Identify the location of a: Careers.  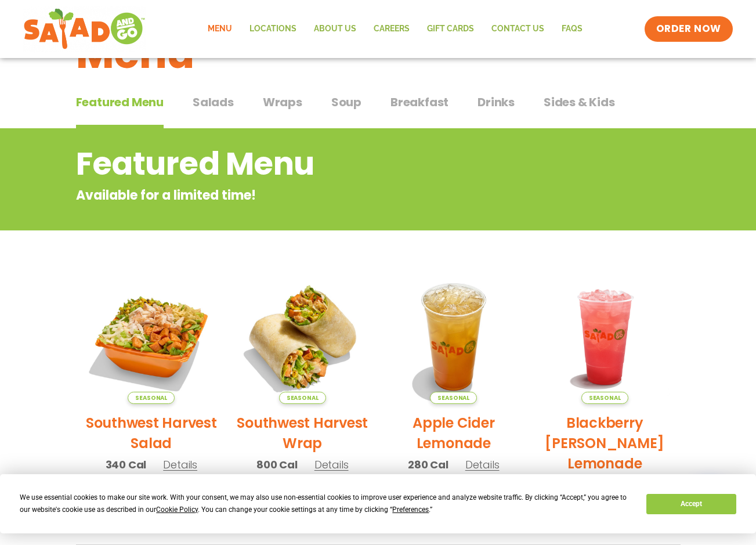
(392, 29).